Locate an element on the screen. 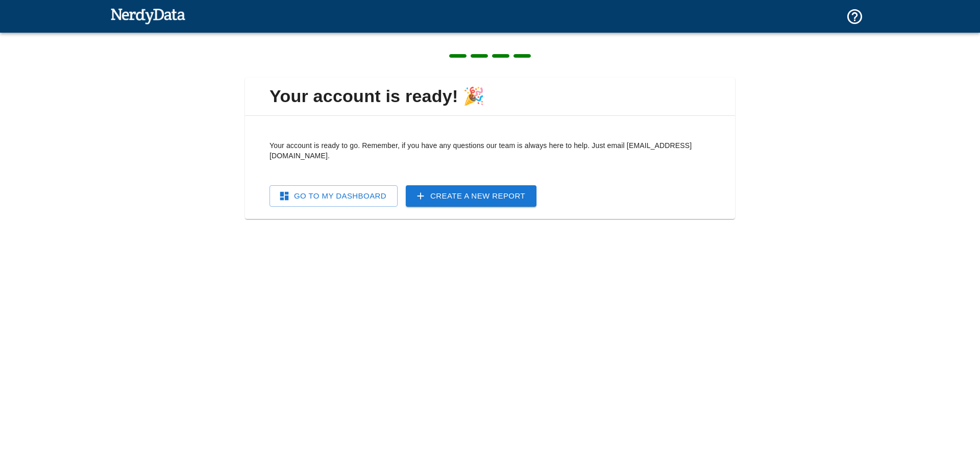 The height and width of the screenshot is (465, 980). span: Your account is ready! 🎉 is located at coordinates (490, 96).